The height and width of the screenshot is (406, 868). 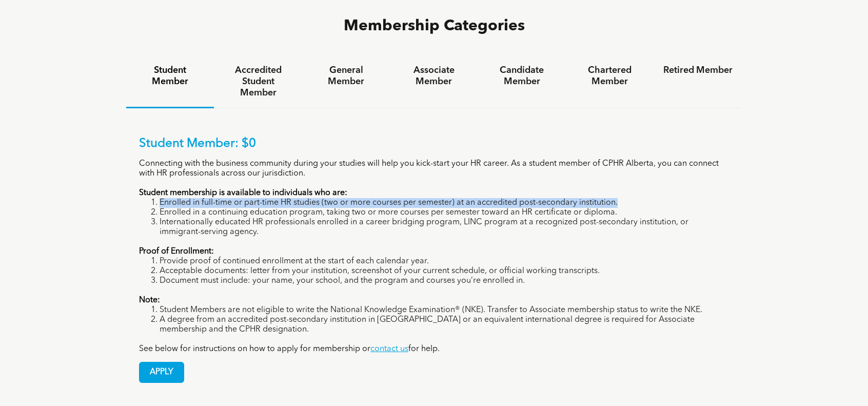 What do you see at coordinates (444, 271) in the screenshot?
I see `li: Acceptable documents: letter from your institution, screenshot of your current schedule, or offic...` at bounding box center [444, 271].